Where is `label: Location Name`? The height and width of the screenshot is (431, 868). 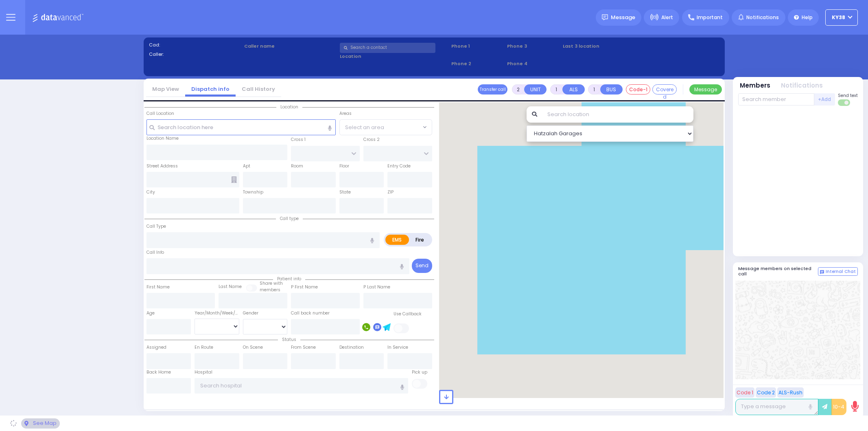 label: Location Name is located at coordinates (162, 138).